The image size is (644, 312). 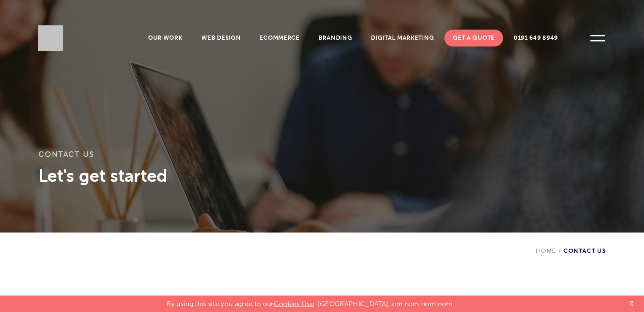 What do you see at coordinates (571, 243) in the screenshot?
I see `div: Contact Us` at bounding box center [571, 243].